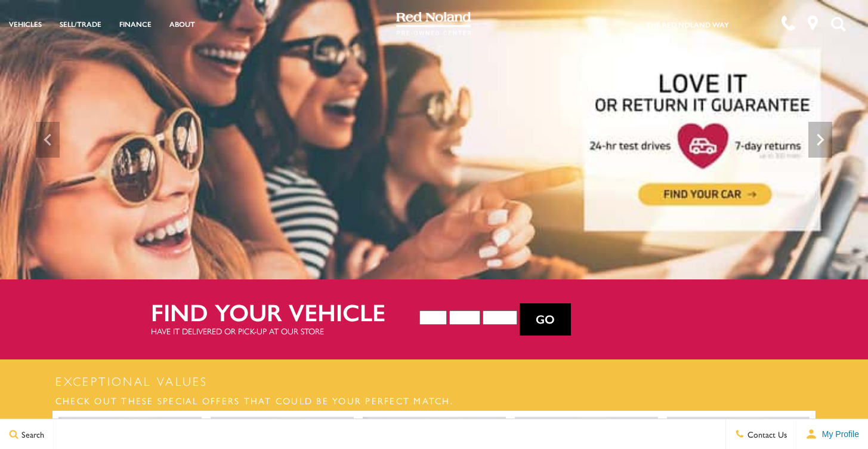 The image size is (868, 449). I want to click on p: Have it delivered or pick-up at our store, so click(286, 330).